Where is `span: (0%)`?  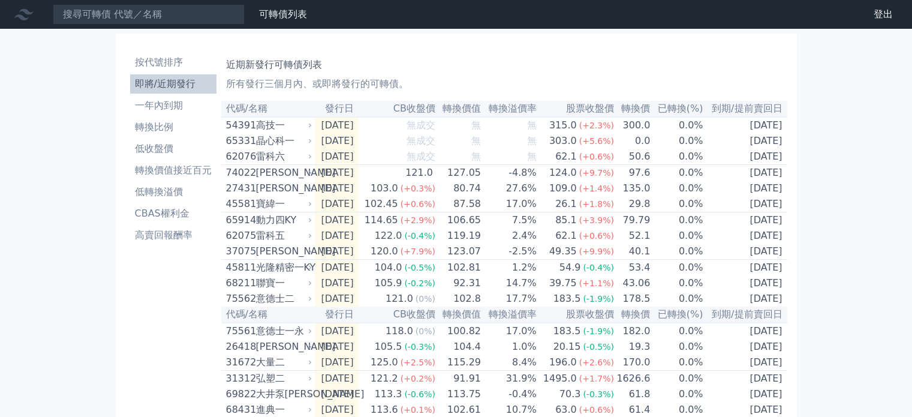
span: (0%) is located at coordinates (425, 331).